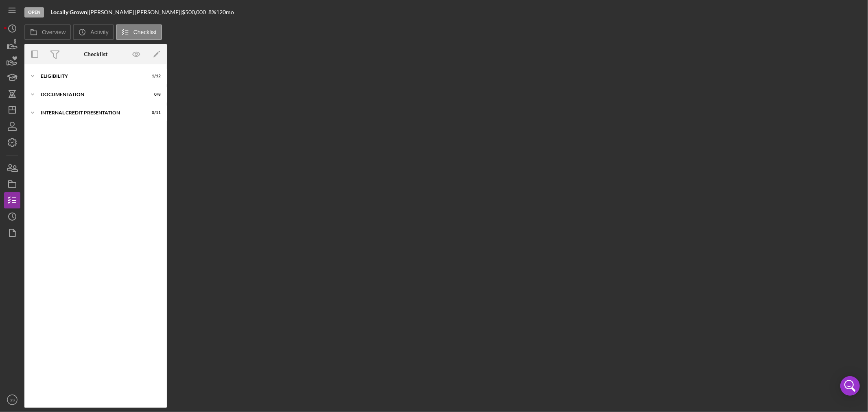  I want to click on text: SS, so click(12, 400).